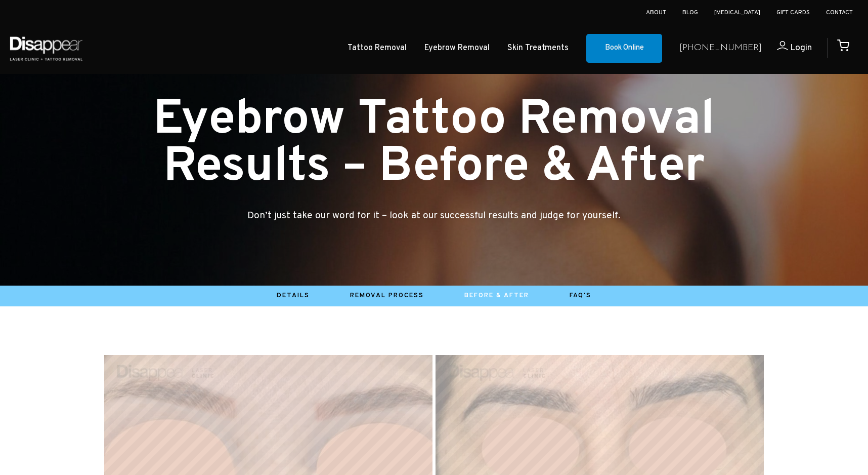  Describe the element at coordinates (537, 48) in the screenshot. I see `a: Skin Treatments` at that location.